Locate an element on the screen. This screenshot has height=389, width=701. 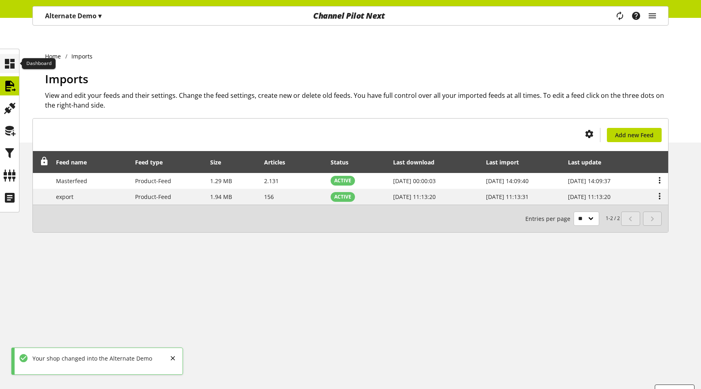
div: Last download is located at coordinates (418, 162).